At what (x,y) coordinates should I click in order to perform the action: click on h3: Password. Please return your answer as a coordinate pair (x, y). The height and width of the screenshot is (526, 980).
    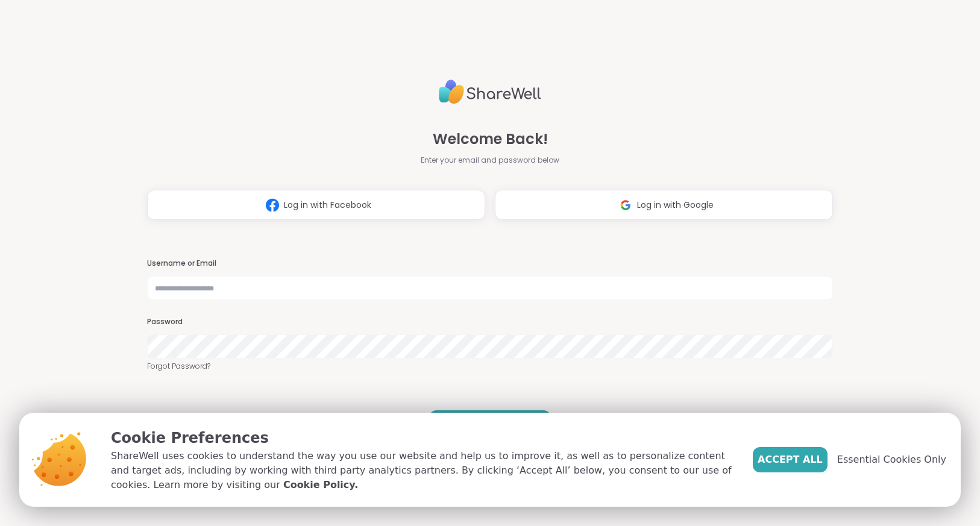
    Looking at the image, I should click on (490, 322).